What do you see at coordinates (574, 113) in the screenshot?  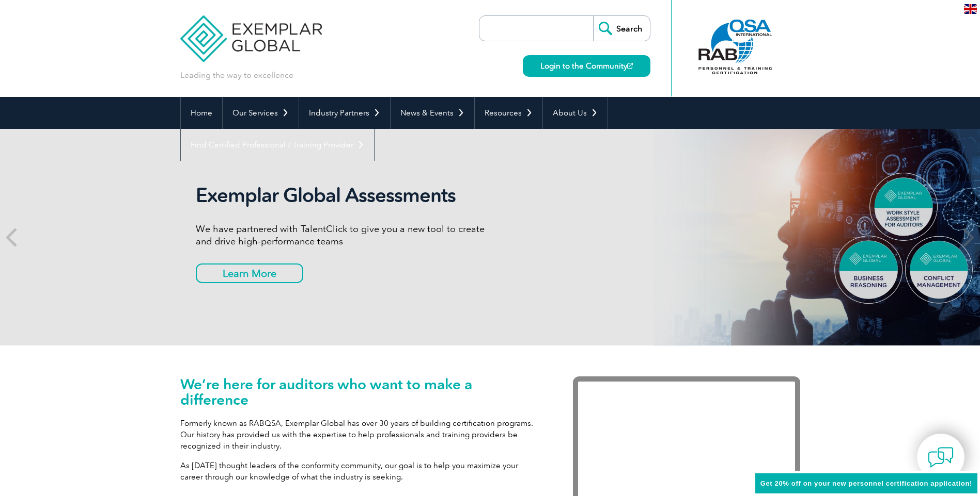 I see `a: About Us` at bounding box center [574, 113].